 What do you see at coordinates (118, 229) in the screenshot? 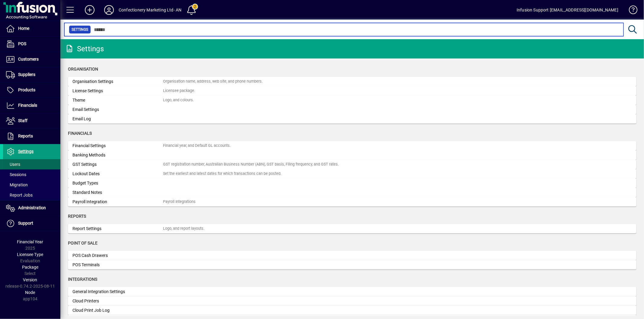
I see `div: Report Settings` at bounding box center [118, 229].